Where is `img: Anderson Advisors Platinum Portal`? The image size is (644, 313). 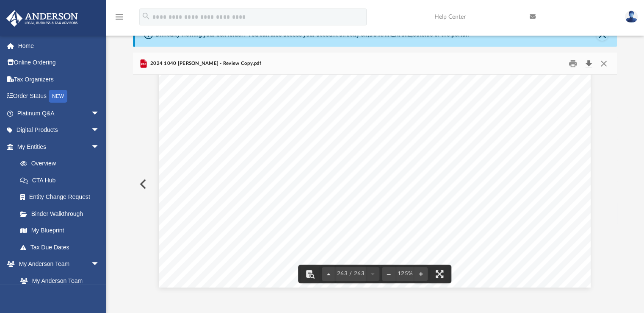
img: Anderson Advisors Platinum Portal is located at coordinates (42, 18).